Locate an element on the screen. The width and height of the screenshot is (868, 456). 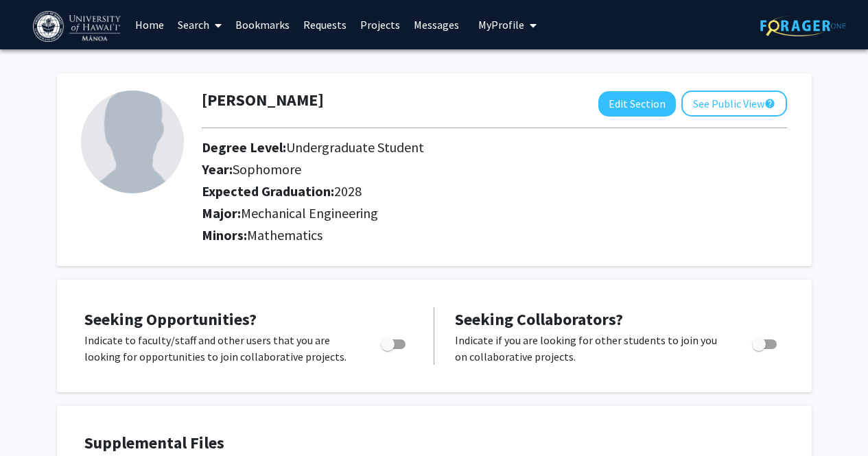
span: Seeking Collaborators? is located at coordinates (538, 319).